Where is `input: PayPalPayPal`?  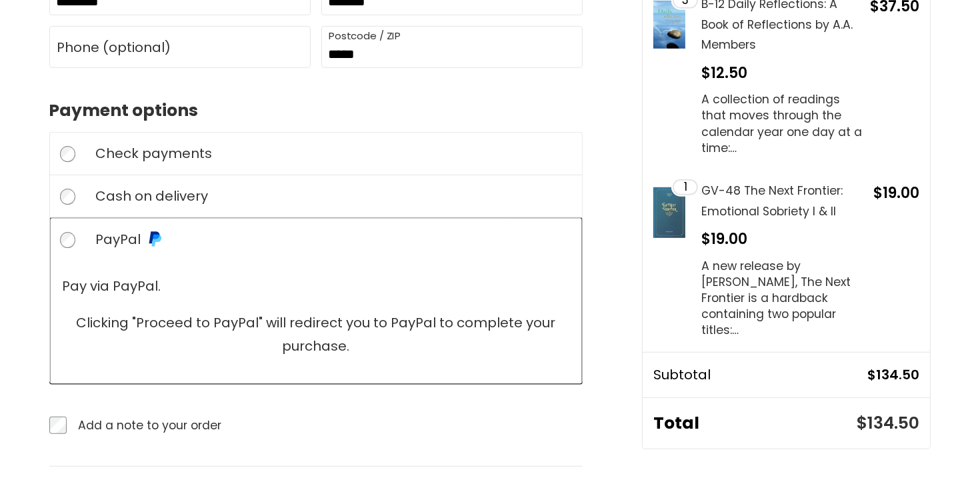 input: PayPalPayPal is located at coordinates (68, 240).